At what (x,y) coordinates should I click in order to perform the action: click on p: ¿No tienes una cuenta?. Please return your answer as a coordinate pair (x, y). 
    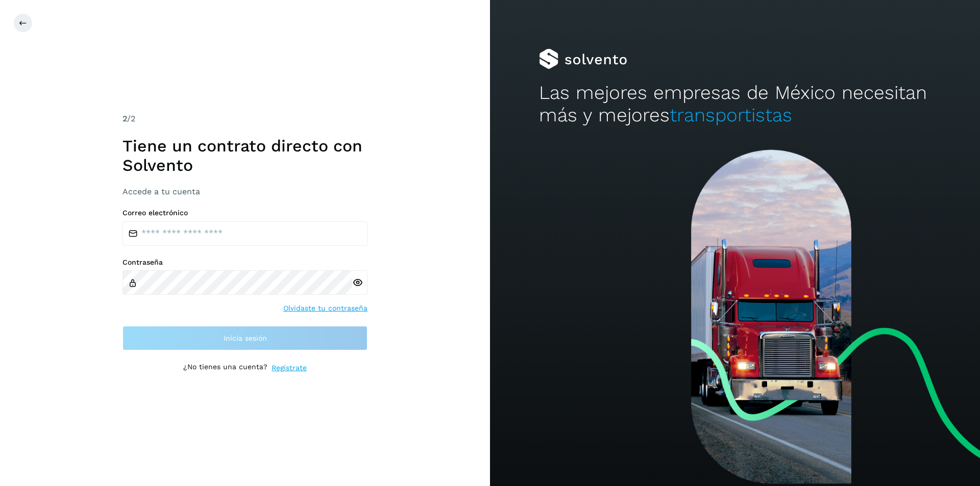
    Looking at the image, I should click on (225, 368).